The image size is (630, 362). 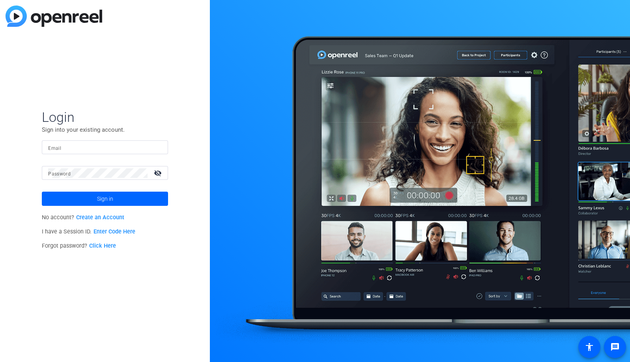 What do you see at coordinates (105, 148) in the screenshot?
I see `input: Enter Email Address` at bounding box center [105, 148].